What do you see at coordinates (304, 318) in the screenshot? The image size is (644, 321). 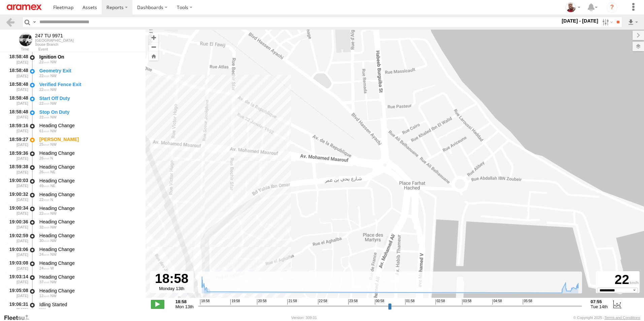 I see `div: Version: 309.01` at bounding box center [304, 318].